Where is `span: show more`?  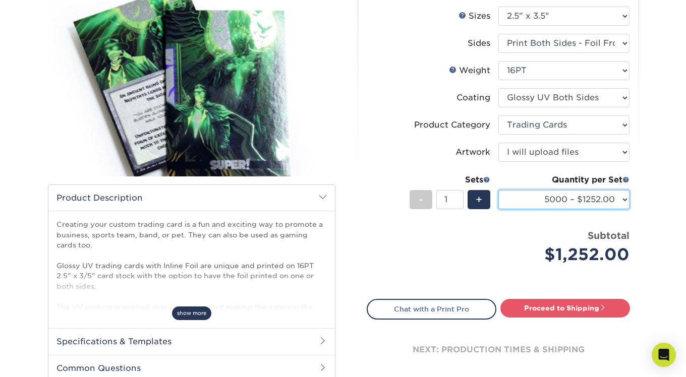
span: show more is located at coordinates (192, 313).